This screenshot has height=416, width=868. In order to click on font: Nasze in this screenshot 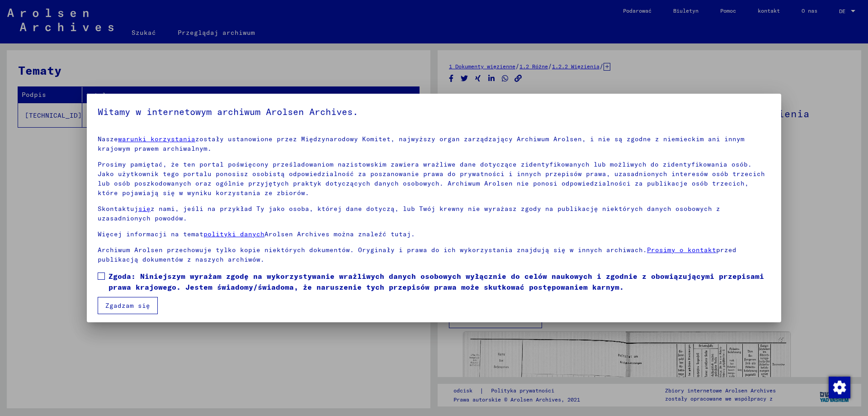, I will do `click(108, 139)`.